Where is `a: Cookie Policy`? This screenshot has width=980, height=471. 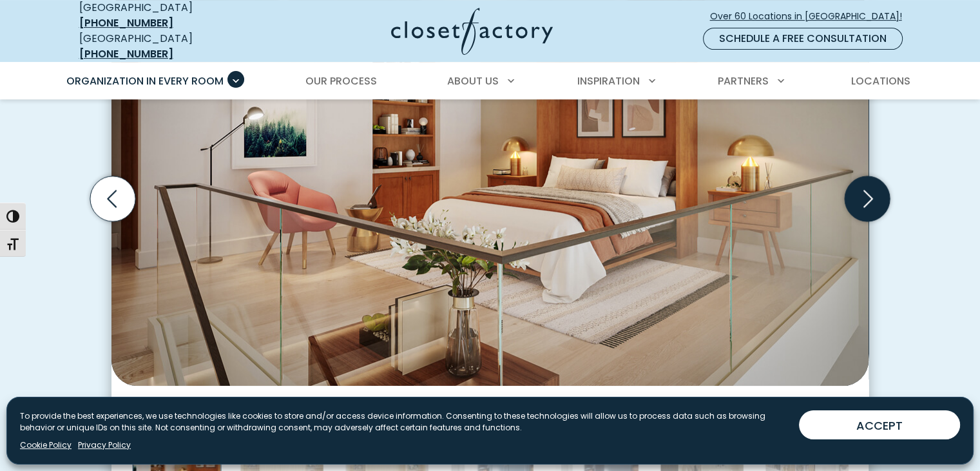 a: Cookie Policy is located at coordinates (46, 445).